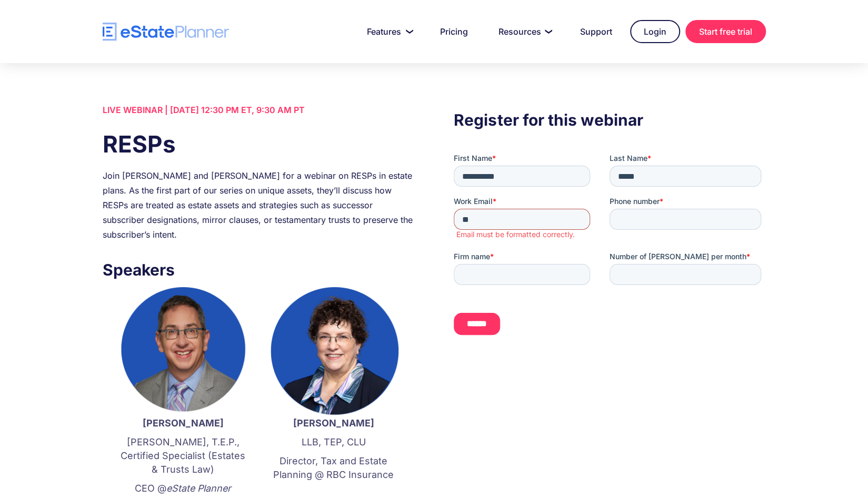 This screenshot has height=499, width=868. What do you see at coordinates (79, 82) in the screenshot?
I see `label: Email must be formatted correctly.` at bounding box center [79, 82].